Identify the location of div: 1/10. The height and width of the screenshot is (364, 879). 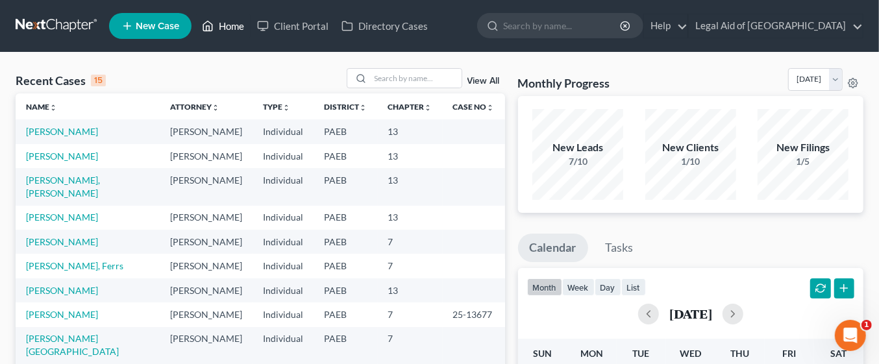
(690, 162).